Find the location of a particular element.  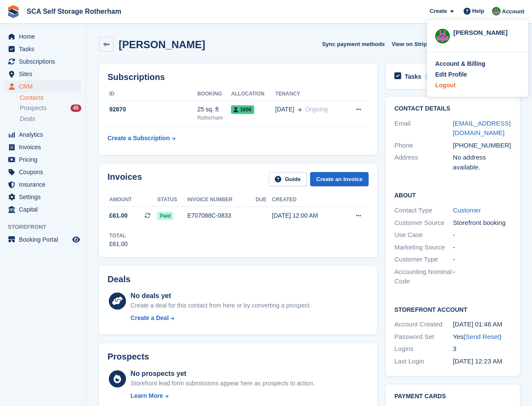

th: Due is located at coordinates (264, 200).